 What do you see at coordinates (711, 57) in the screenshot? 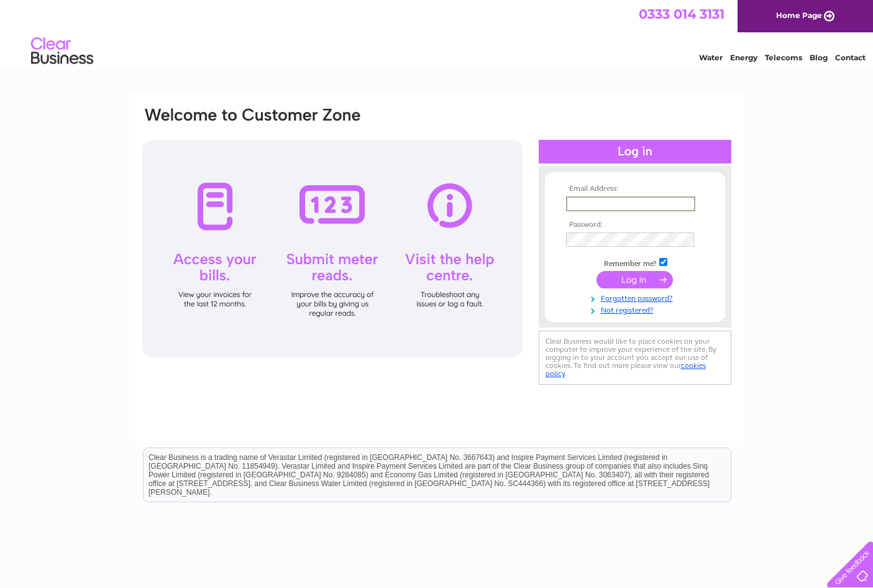
I see `a: Water` at bounding box center [711, 57].